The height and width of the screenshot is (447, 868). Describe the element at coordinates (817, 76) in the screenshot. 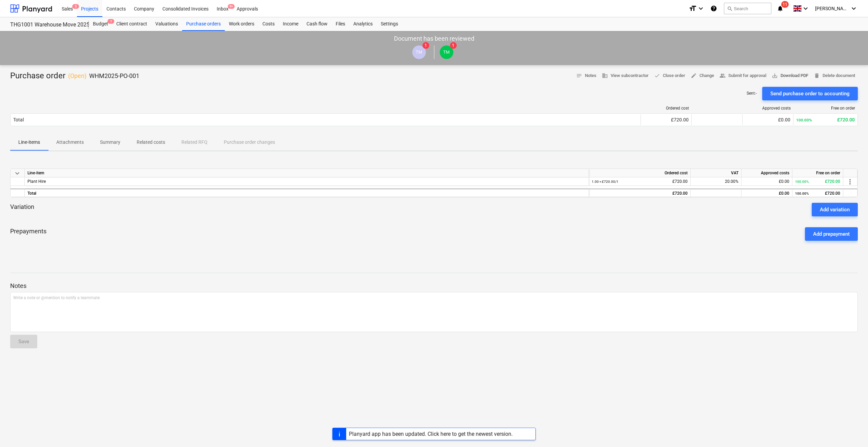

I see `span: delete` at that location.